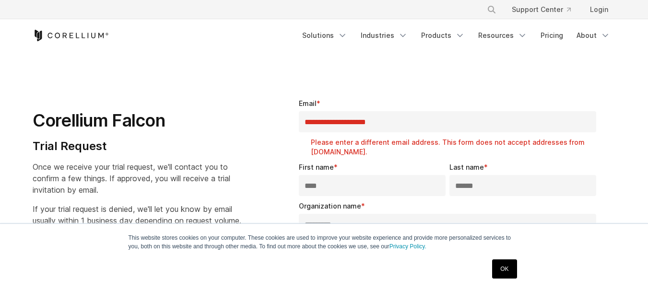  What do you see at coordinates (599, 10) in the screenshot?
I see `a: Login` at bounding box center [599, 10].